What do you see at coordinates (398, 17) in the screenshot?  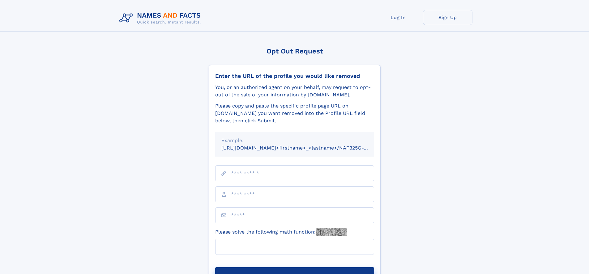 I see `a: Log In` at bounding box center [398, 17].